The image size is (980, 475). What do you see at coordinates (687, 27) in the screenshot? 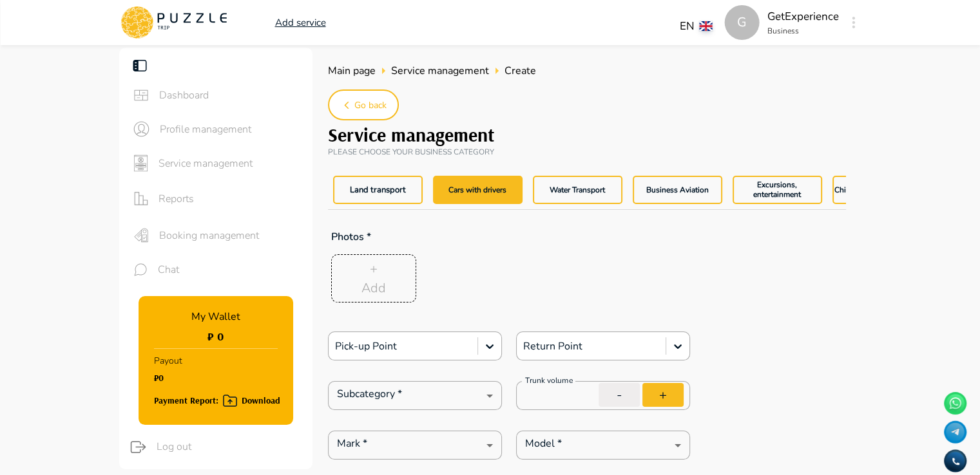
I see `p: EN` at bounding box center [687, 27].